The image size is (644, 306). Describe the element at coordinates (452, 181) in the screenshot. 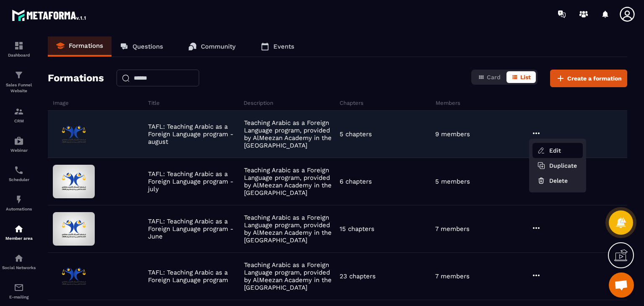

I see `p: 5 members` at that location.